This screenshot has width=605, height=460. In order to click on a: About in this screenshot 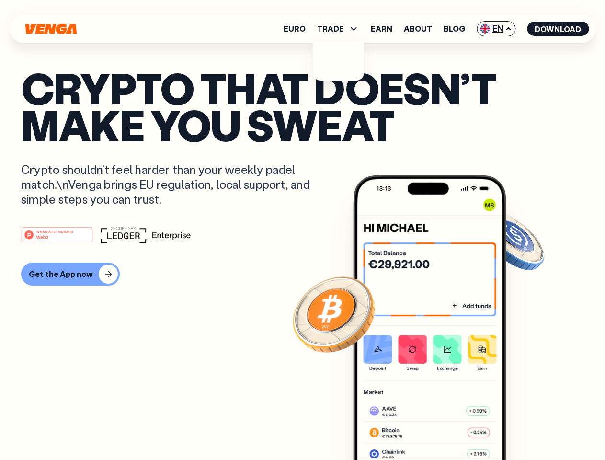, I will do `click(417, 29)`.